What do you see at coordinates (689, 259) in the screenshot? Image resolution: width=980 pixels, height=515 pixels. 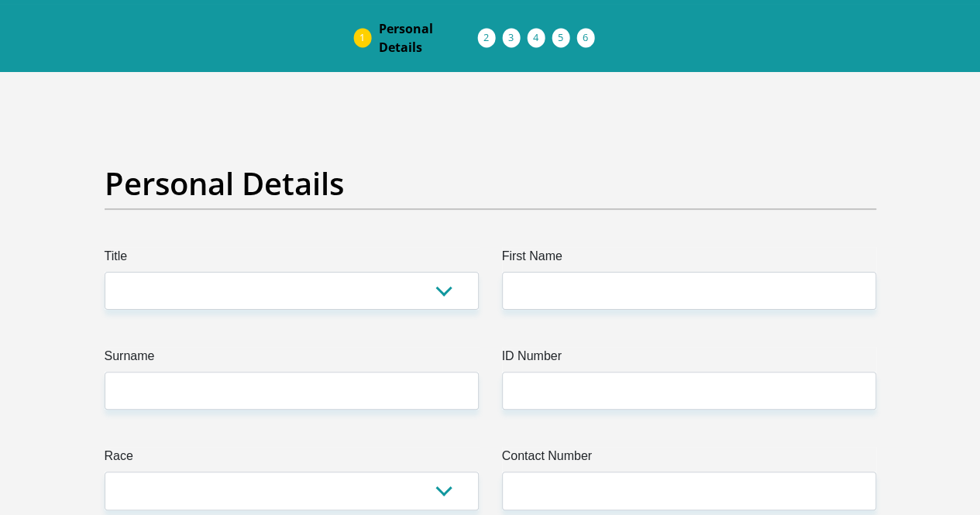 I see `label: First Name` at bounding box center [689, 259].